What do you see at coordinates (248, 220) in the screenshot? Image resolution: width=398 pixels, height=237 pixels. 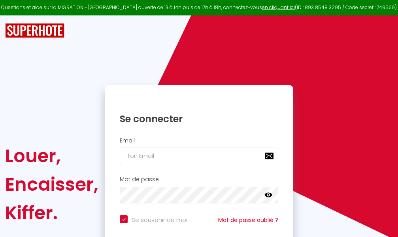 I see `a: Mot de passe oublié ?` at bounding box center [248, 220].